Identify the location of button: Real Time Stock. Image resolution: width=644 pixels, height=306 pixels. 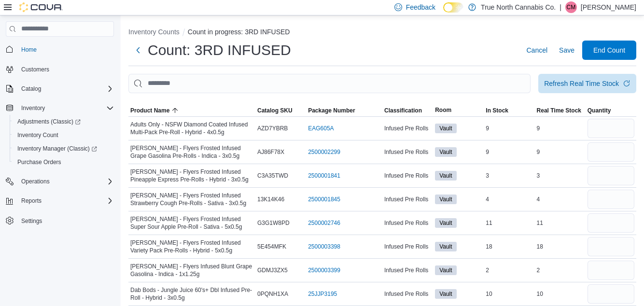
(560, 111).